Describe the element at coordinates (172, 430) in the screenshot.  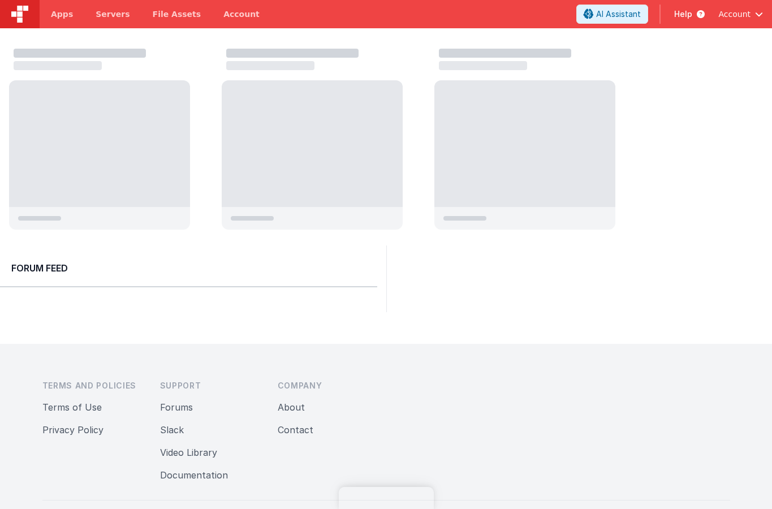
I see `button: Slack` at that location.